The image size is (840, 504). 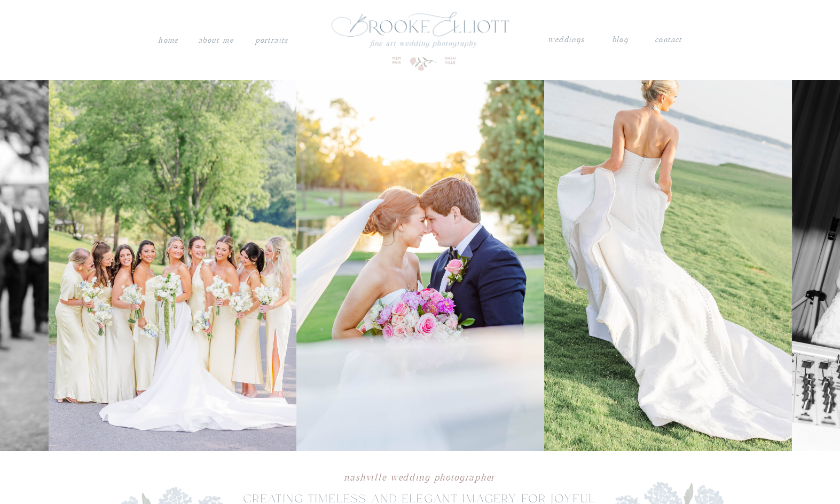 What do you see at coordinates (669, 38) in the screenshot?
I see `nav: contact` at bounding box center [669, 38].